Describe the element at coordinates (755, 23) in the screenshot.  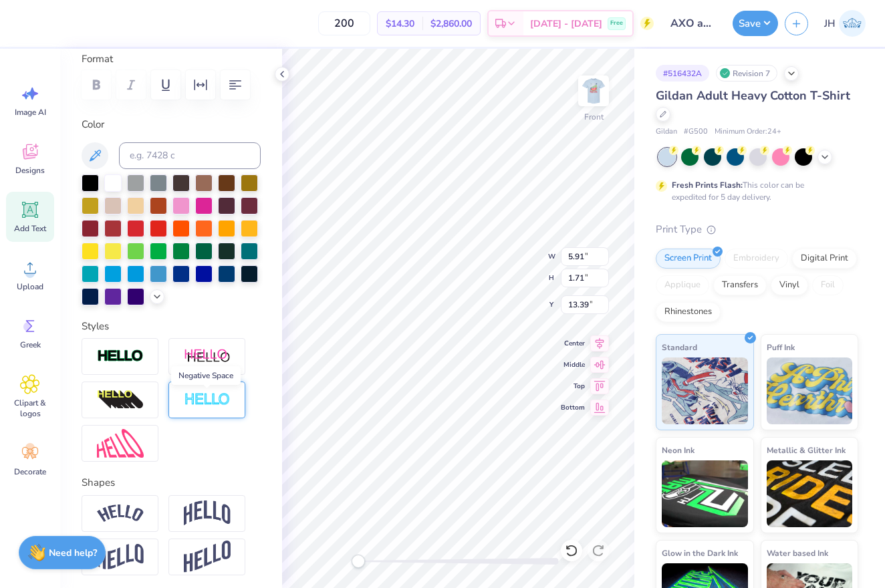
I see `button: Save` at that location.